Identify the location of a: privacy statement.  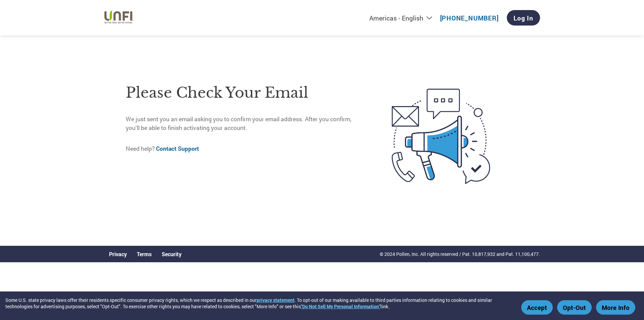
(275, 299).